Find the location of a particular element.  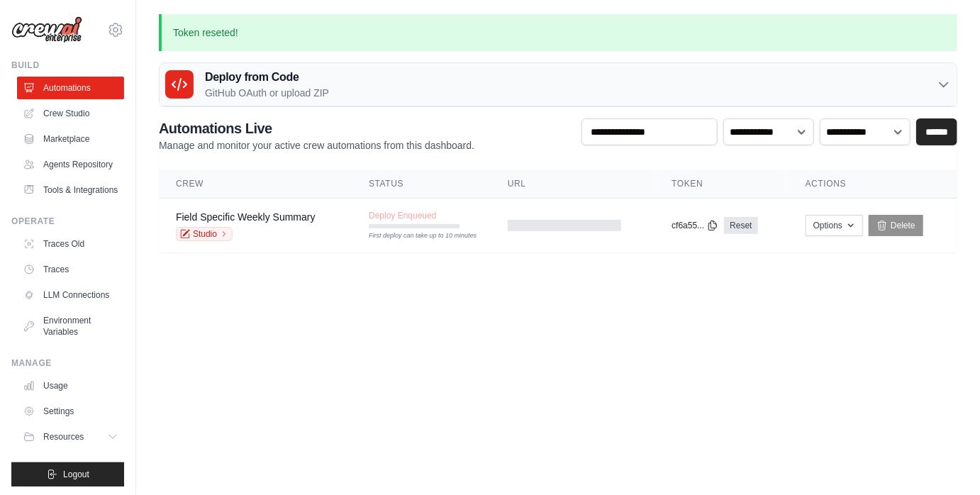

span: Resources is located at coordinates (63, 436).